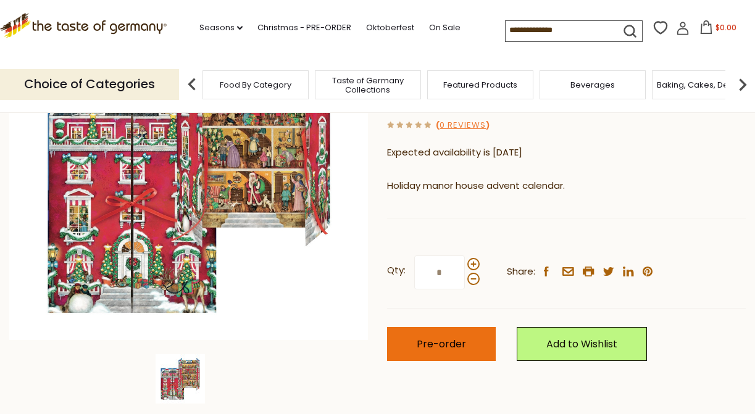 This screenshot has width=755, height=414. What do you see at coordinates (743, 85) in the screenshot?
I see `img: next arrow` at bounding box center [743, 85].